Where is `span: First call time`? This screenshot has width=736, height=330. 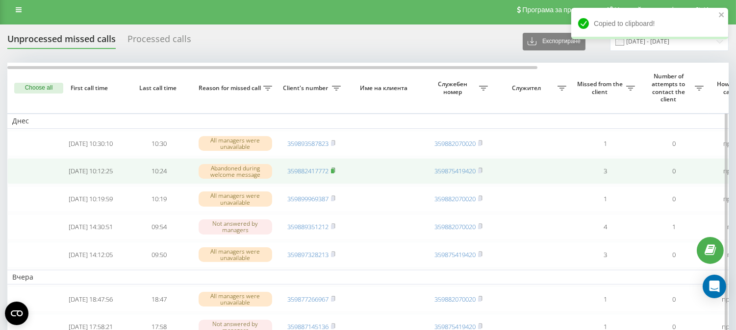 span: First call time is located at coordinates (91, 88).